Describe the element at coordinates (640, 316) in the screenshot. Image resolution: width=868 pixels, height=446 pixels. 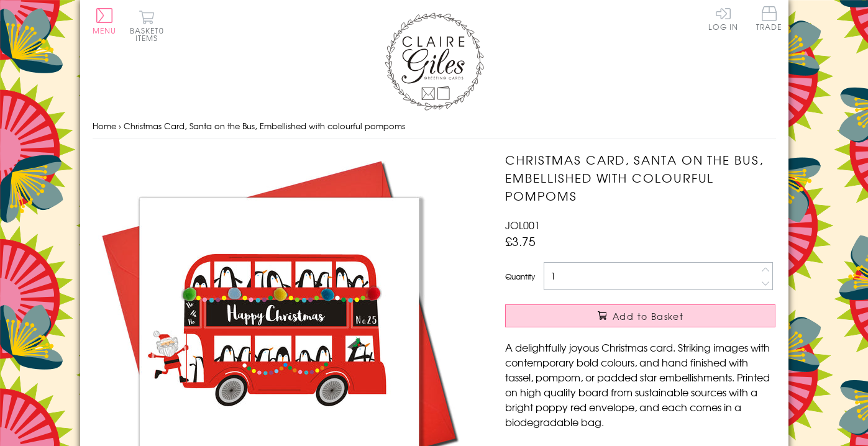
I see `button: Add to Basket` at that location.